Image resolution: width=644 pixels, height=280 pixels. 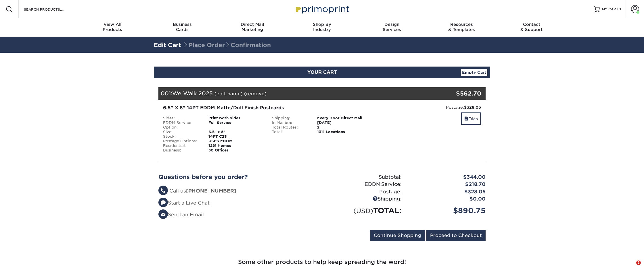 I want to click on div: In Mailbox:, so click(x=290, y=123).